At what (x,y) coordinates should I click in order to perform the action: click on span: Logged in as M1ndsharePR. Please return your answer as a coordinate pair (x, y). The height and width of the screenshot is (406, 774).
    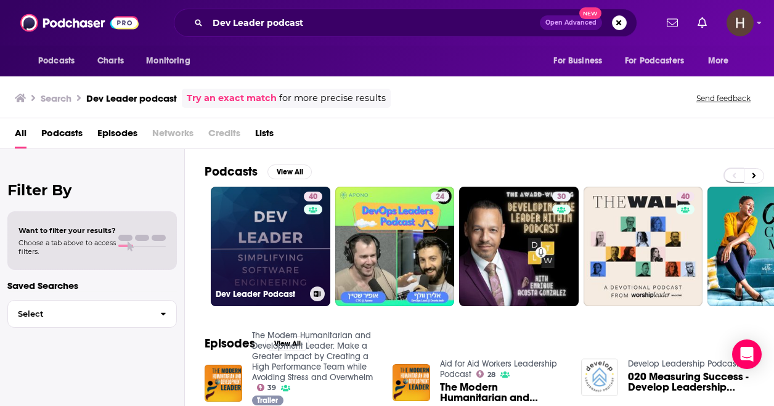
    Looking at the image, I should click on (740, 23).